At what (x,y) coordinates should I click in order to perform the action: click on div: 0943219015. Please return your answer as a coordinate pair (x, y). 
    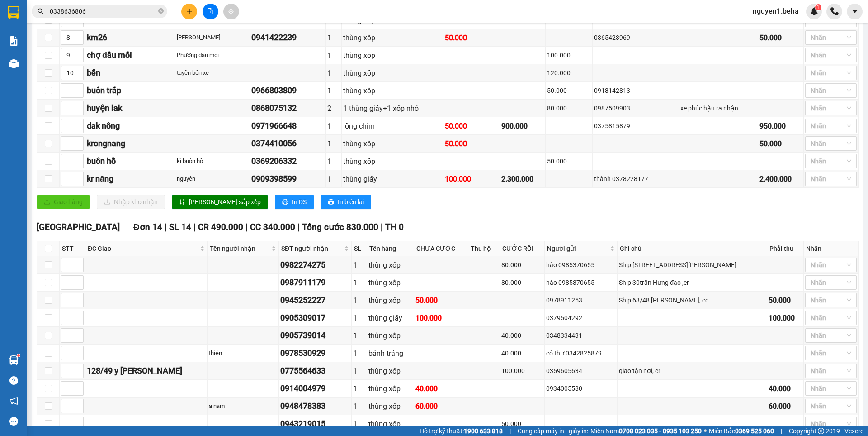
    Looking at the image, I should click on (315, 424).